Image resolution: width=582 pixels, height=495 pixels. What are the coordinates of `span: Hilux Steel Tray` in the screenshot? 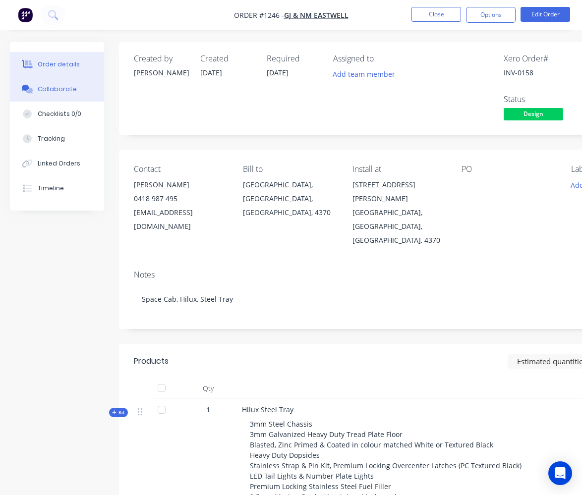 It's located at (268, 410).